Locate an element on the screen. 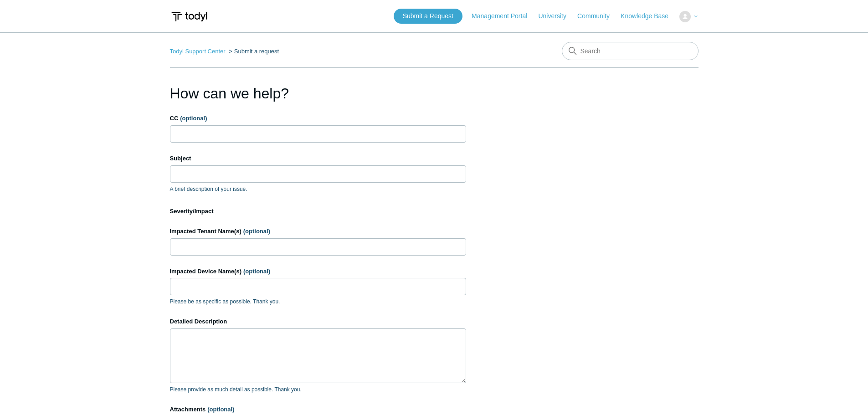 The image size is (868, 415). img: Todyl Support Center Help Center home page is located at coordinates (189, 16).